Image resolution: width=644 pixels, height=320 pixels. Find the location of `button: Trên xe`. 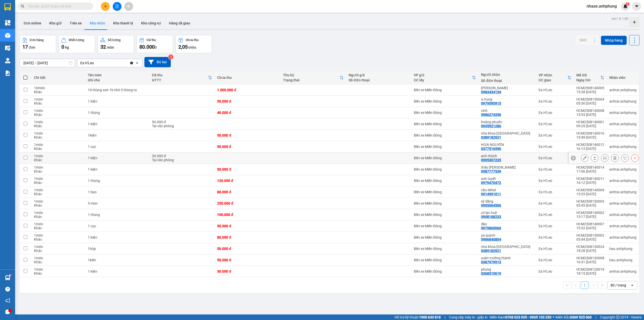

button: Trên xe is located at coordinates (76, 23).